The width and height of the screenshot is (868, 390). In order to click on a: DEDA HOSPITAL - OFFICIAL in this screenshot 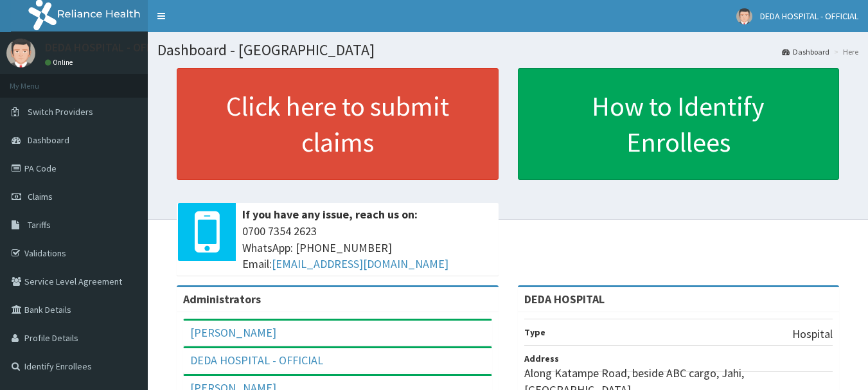, I will do `click(257, 360)`.